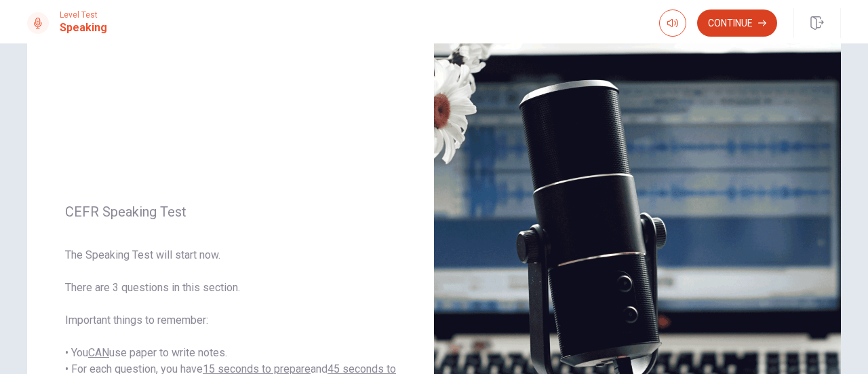  Describe the element at coordinates (737, 23) in the screenshot. I see `button: Continue` at that location.